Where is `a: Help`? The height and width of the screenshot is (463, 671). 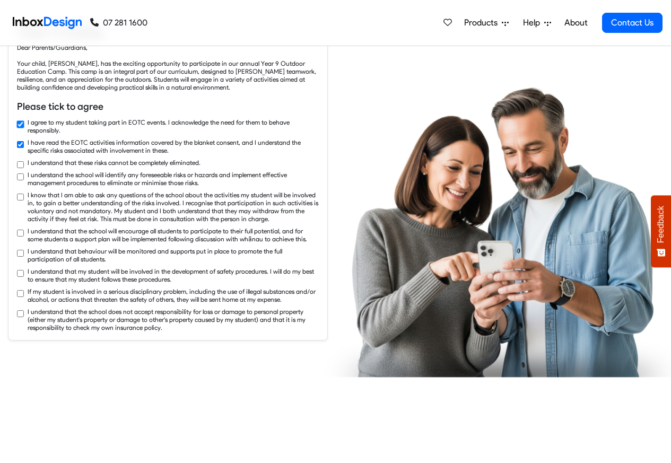 a: Help is located at coordinates (537, 23).